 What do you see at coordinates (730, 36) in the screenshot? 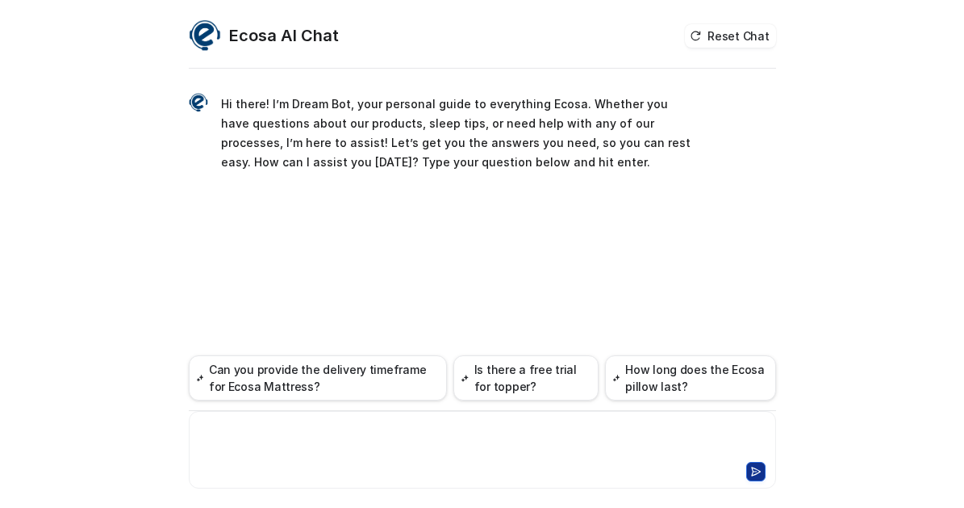
I see `button: Reset Chat` at bounding box center [730, 36].